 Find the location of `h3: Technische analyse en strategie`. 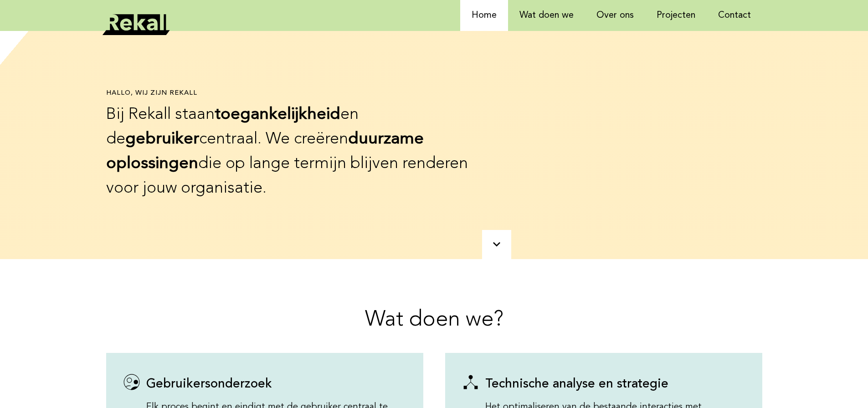

h3: Technische analyse en strategie is located at coordinates (604, 383).